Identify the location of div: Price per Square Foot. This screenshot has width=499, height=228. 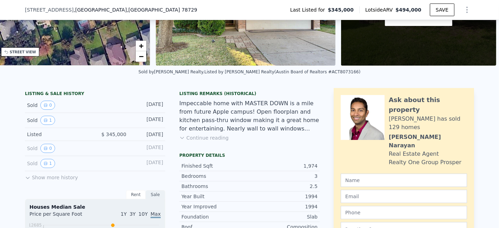
(62, 216).